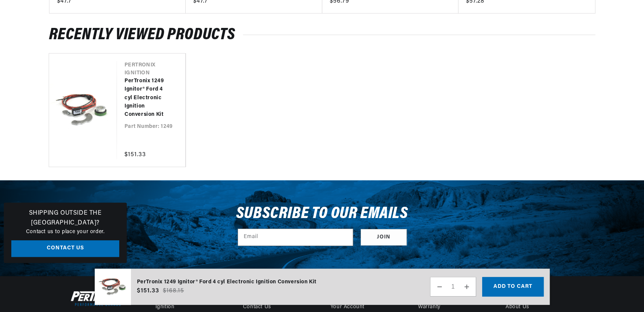 This screenshot has height=312, width=644. Describe the element at coordinates (322, 35) in the screenshot. I see `h2: RECENTLY VIEWED PRODUCTS` at that location.